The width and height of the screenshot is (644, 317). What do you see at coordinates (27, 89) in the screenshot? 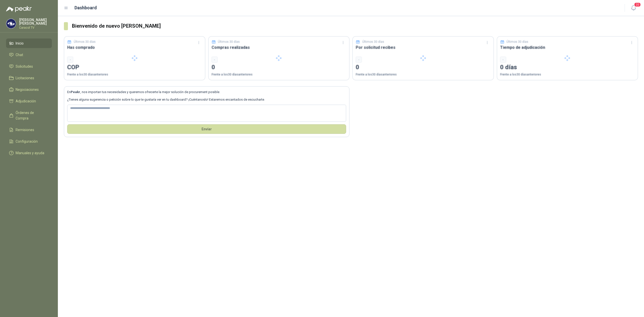
I see `span: Negociaciones` at bounding box center [27, 89].